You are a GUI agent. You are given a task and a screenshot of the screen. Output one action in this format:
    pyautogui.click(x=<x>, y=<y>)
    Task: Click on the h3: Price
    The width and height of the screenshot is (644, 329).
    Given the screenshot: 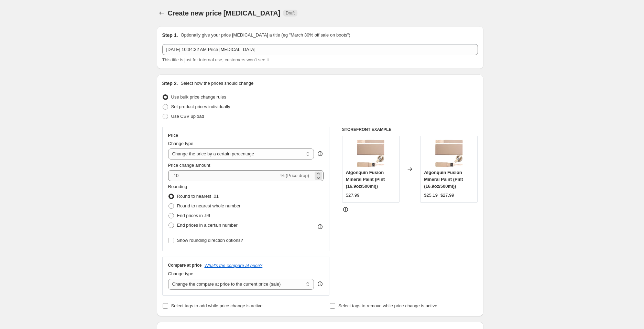 What is the action you would take?
    pyautogui.click(x=173, y=135)
    